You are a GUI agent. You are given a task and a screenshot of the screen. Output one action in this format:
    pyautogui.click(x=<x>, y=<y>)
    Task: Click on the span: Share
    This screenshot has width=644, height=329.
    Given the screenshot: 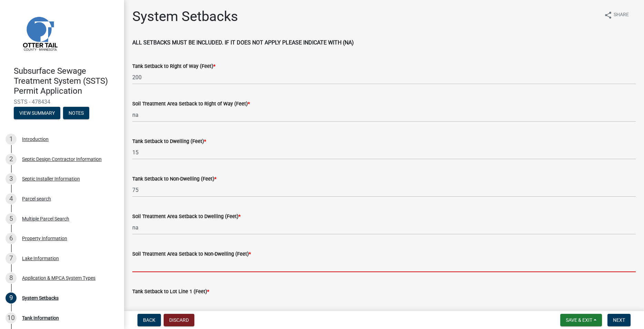 What is the action you would take?
    pyautogui.click(x=621, y=15)
    